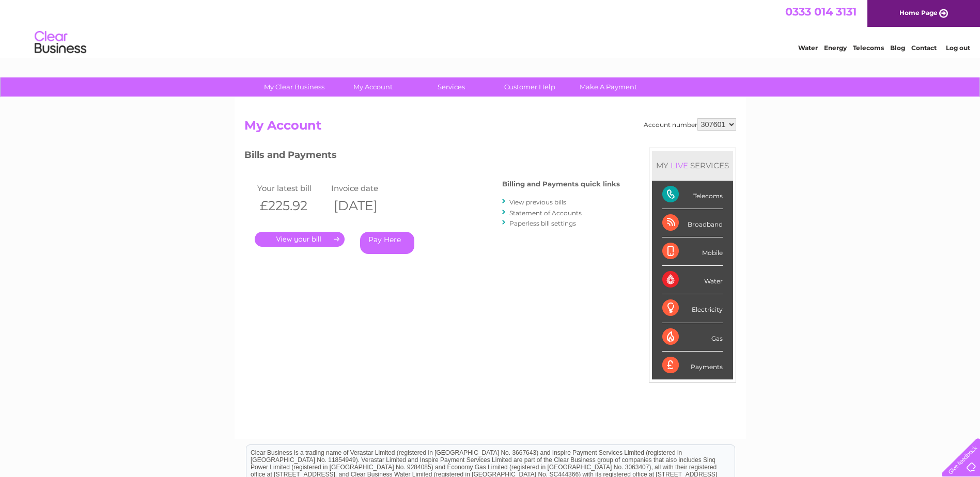 This screenshot has height=477, width=980. Describe the element at coordinates (366, 188) in the screenshot. I see `td: Invoice date` at that location.